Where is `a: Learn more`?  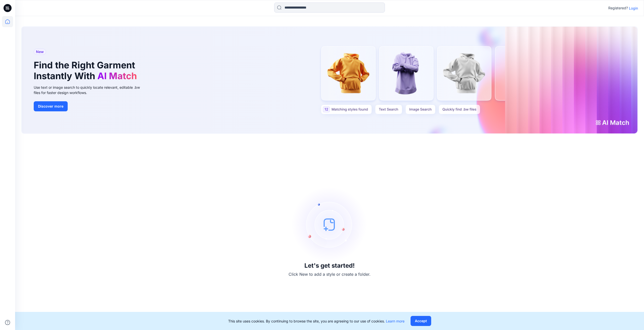
a: Learn more is located at coordinates (395, 321).